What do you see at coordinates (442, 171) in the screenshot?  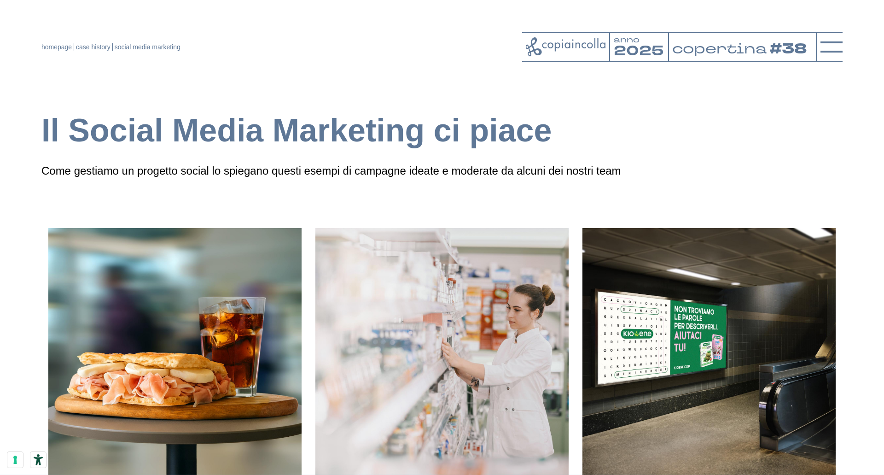 I see `p: Come gestiamo un progetto social lo spiegano questi esempi di campagne ideate e moderate da alcun...` at bounding box center [442, 171].